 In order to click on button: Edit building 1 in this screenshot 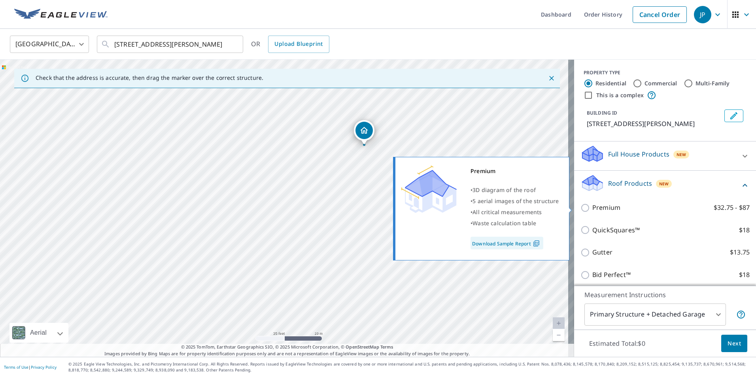, I will do `click(734, 116)`.